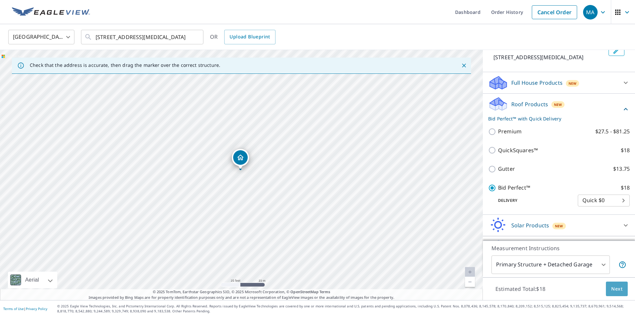 Image resolution: width=635 pixels, height=317 pixels. What do you see at coordinates (518, 150) in the screenshot?
I see `p: QuickSquares™` at bounding box center [518, 150].